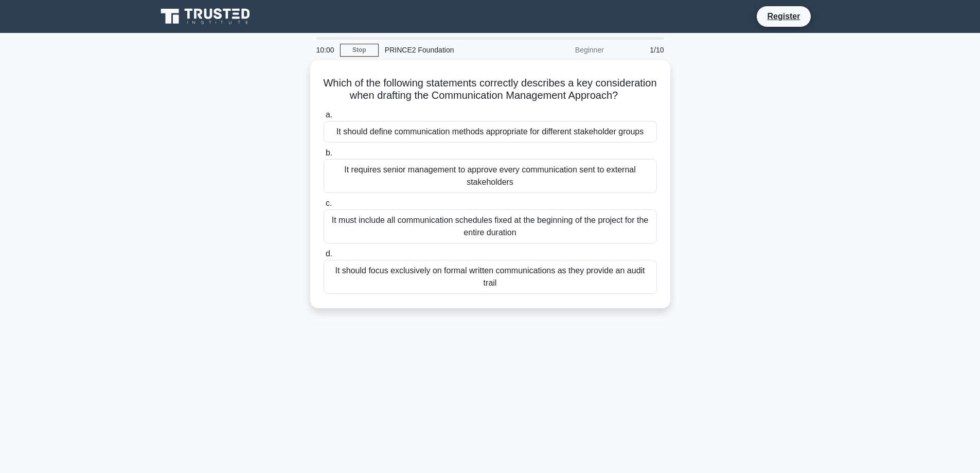  I want to click on span: d., so click(328, 253).